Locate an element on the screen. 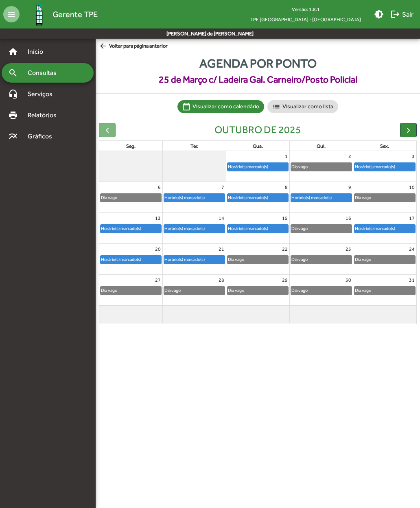 This screenshot has height=508, width=420. a: 6 de outubro de 2025 is located at coordinates (159, 187).